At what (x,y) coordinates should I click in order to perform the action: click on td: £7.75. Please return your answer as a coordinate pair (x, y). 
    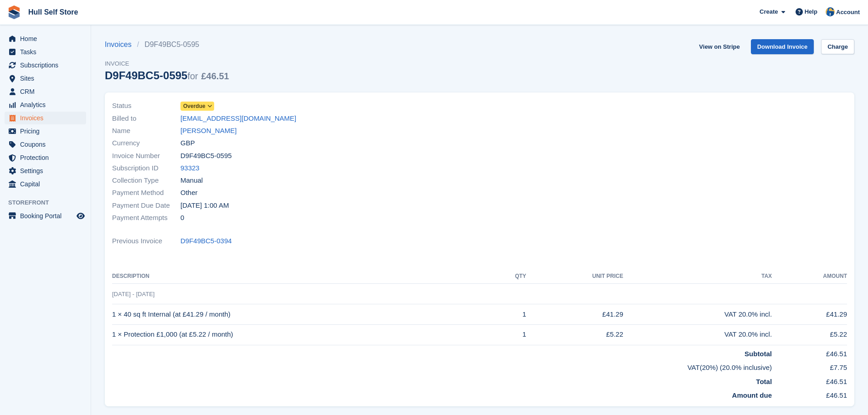
    Looking at the image, I should click on (809, 366).